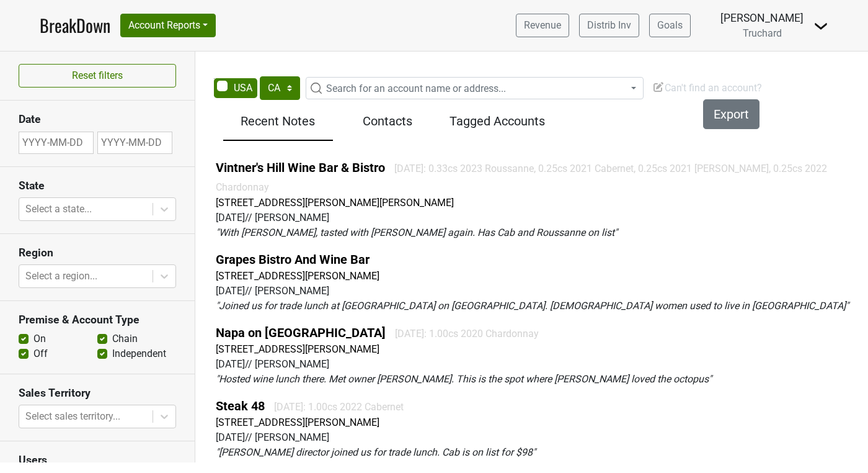  Describe the element at coordinates (97, 320) in the screenshot. I see `h3: Premise & Account Type` at that location.